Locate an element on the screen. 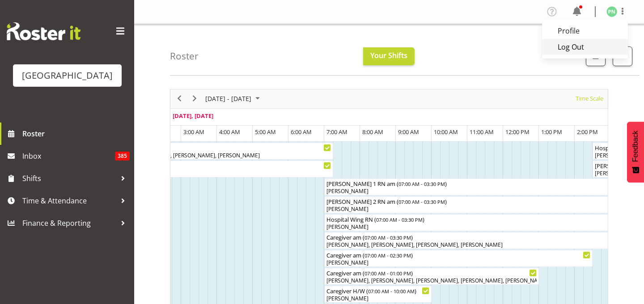  span: Feedback is located at coordinates (636, 146).